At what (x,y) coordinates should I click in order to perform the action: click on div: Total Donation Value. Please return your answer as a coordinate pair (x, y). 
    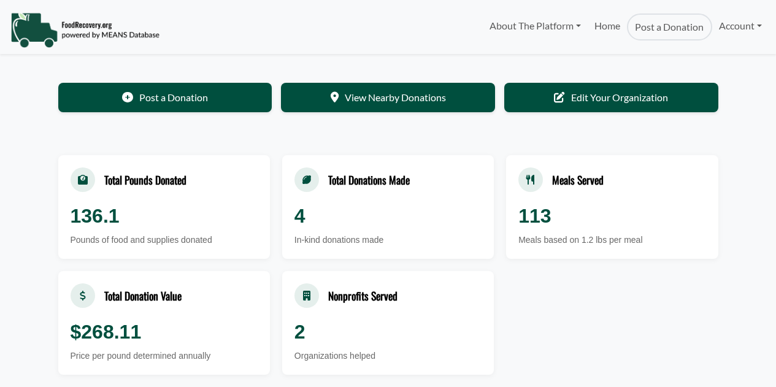
    Looking at the image, I should click on (143, 296).